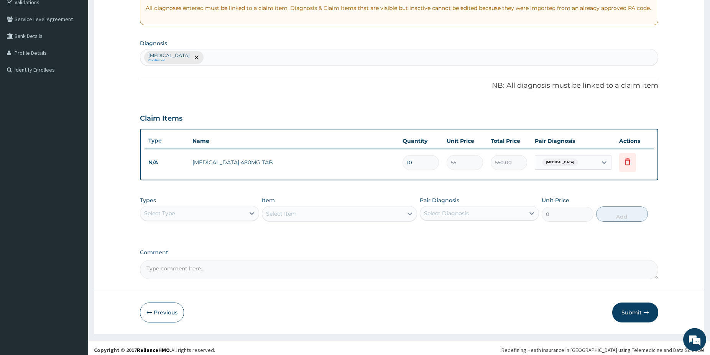 Image resolution: width=710 pixels, height=355 pixels. I want to click on small: Confirmed, so click(169, 61).